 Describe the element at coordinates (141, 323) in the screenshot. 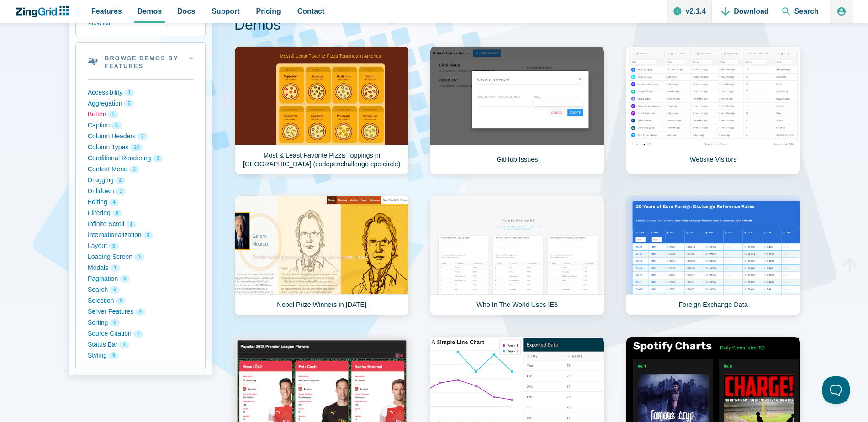

I see `button: Sorting 2` at that location.